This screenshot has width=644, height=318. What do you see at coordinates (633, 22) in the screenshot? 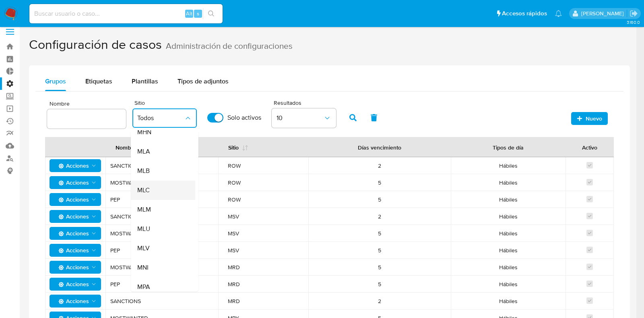
I see `span: 3.160.0` at bounding box center [633, 22].